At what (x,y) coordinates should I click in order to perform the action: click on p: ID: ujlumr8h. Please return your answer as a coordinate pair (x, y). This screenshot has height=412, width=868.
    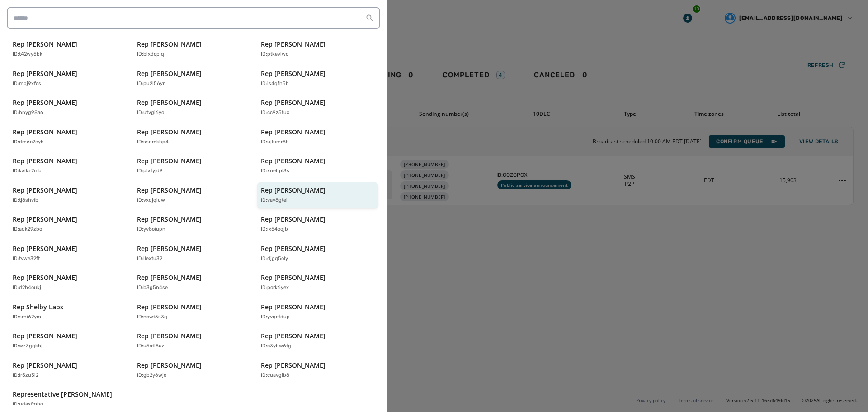
    Looking at the image, I should click on (275, 142).